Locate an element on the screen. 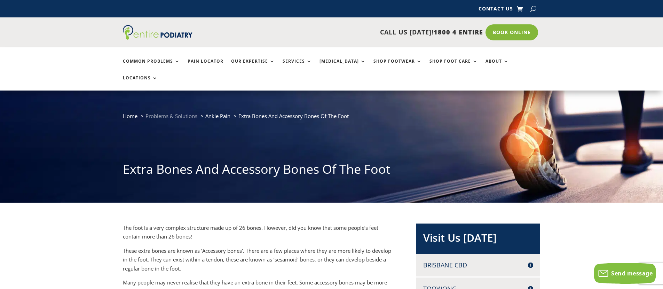  button: Send message is located at coordinates (625, 273).